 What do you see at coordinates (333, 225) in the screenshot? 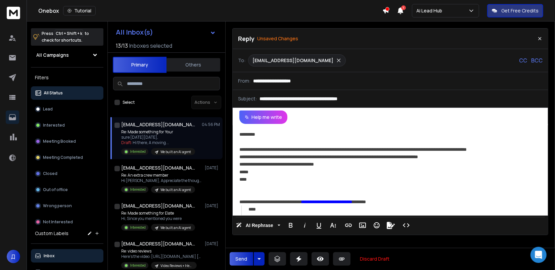
I see `button: More Text` at bounding box center [333, 225].